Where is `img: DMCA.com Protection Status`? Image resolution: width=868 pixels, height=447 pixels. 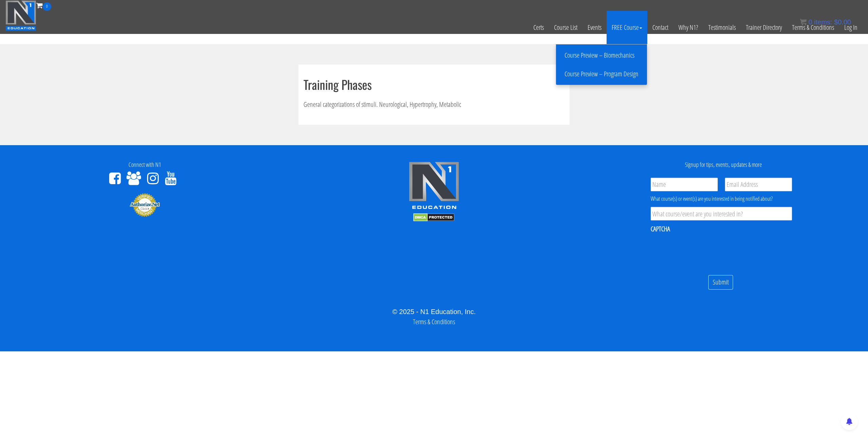
img: DMCA.com Protection Status is located at coordinates (433, 218).